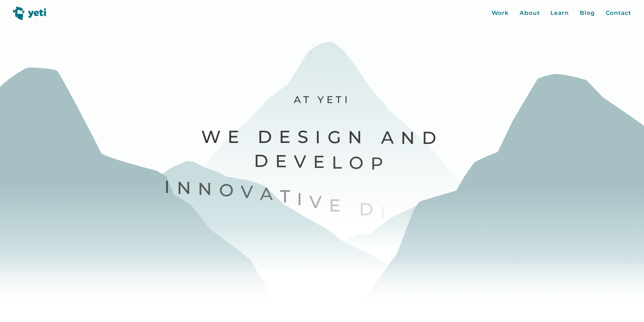 This screenshot has height=322, width=644. Describe the element at coordinates (338, 205) in the screenshot. I see `span: e` at that location.